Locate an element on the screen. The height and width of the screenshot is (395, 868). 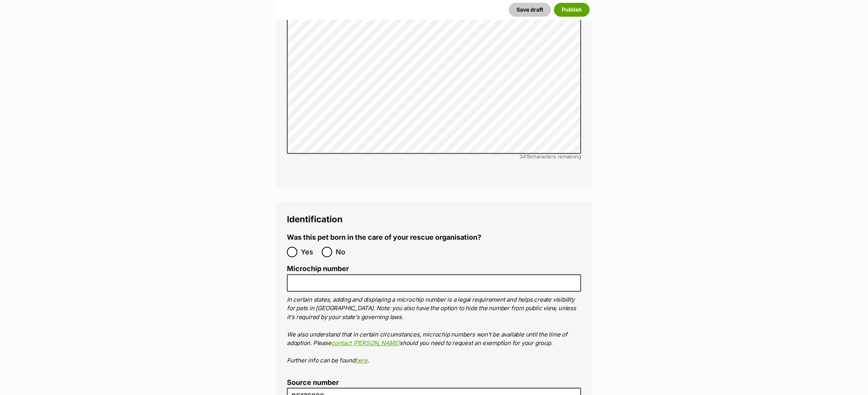
a: here is located at coordinates (362, 360).